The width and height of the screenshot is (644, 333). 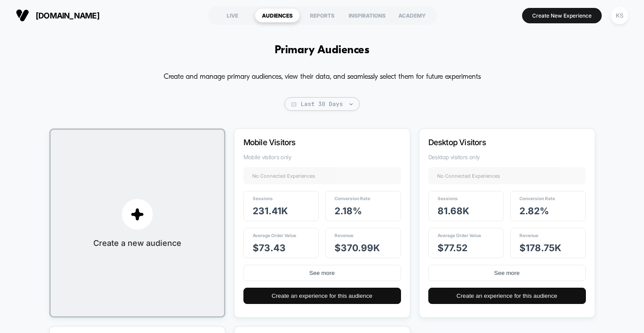 What do you see at coordinates (23, 15) in the screenshot?
I see `img: Visually logo` at bounding box center [23, 15].